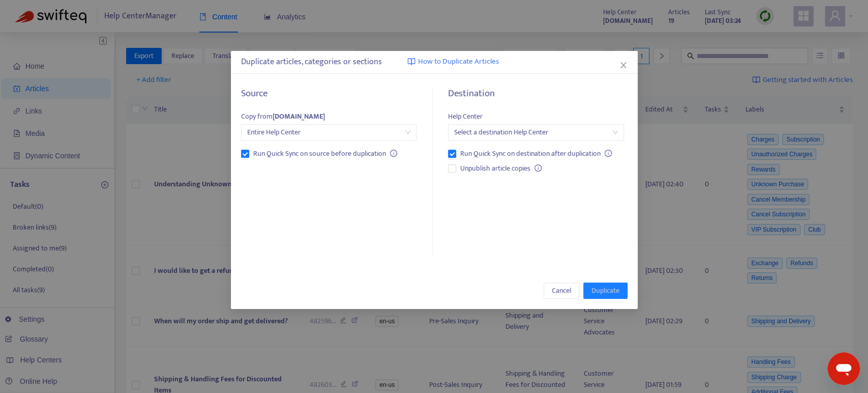 The width and height of the screenshot is (868, 393). What do you see at coordinates (328, 94) in the screenshot?
I see `h5: Source` at bounding box center [328, 94].